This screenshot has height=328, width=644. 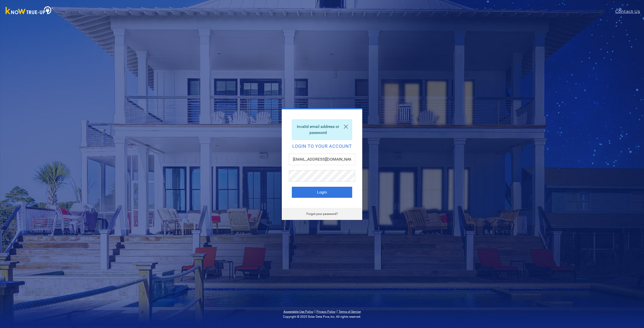 What do you see at coordinates (322, 192) in the screenshot?
I see `button: Login` at bounding box center [322, 192].